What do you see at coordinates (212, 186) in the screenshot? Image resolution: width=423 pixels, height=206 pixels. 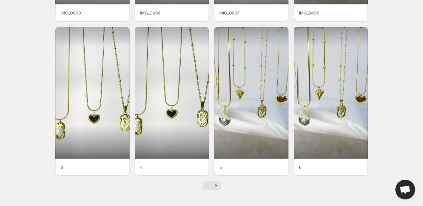 I see `nav: Pagination` at bounding box center [212, 186].